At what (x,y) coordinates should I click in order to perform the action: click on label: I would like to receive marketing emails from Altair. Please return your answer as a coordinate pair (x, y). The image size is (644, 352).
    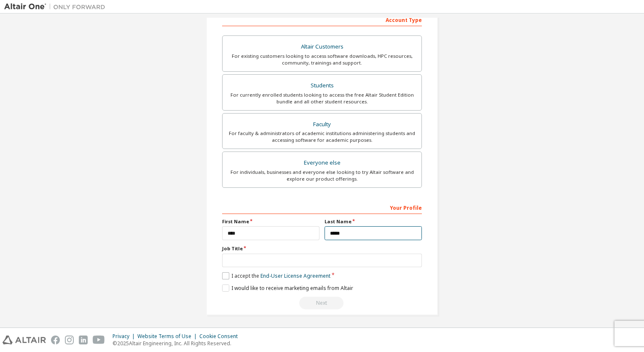
    Looking at the image, I should click on (287, 287).